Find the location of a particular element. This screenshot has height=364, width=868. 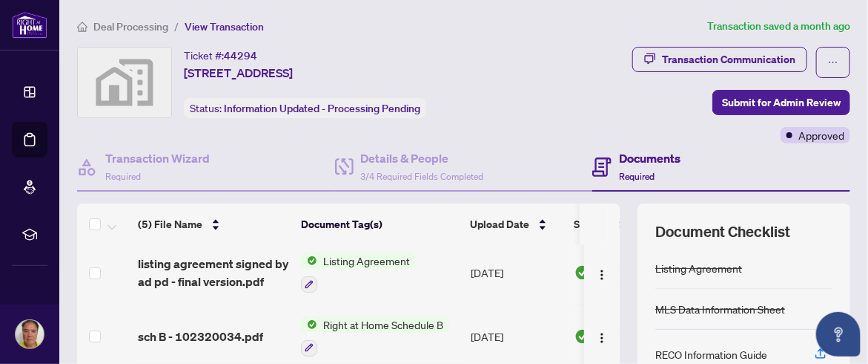

img: Profile Icon is located at coordinates (30, 334).